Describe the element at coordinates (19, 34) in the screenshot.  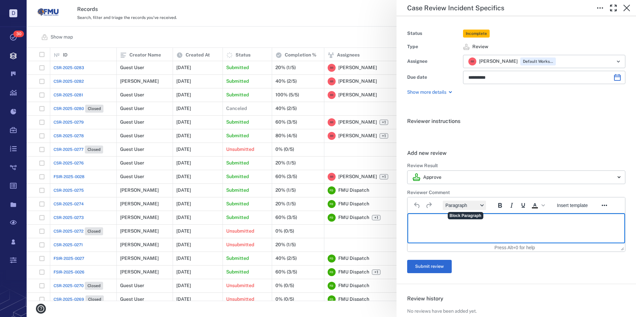
I see `span: 30` at that location.